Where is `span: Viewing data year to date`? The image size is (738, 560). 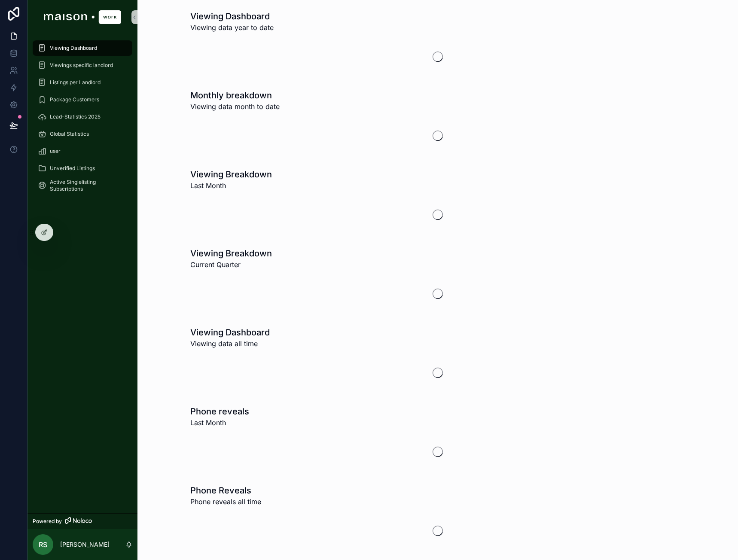
span: Viewing data year to date is located at coordinates (232, 28).